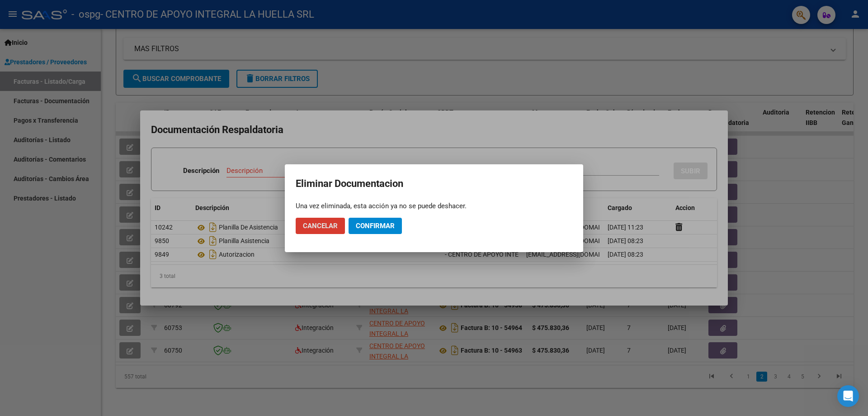  What do you see at coordinates (320, 226) in the screenshot?
I see `button: Cancelar` at bounding box center [320, 226].